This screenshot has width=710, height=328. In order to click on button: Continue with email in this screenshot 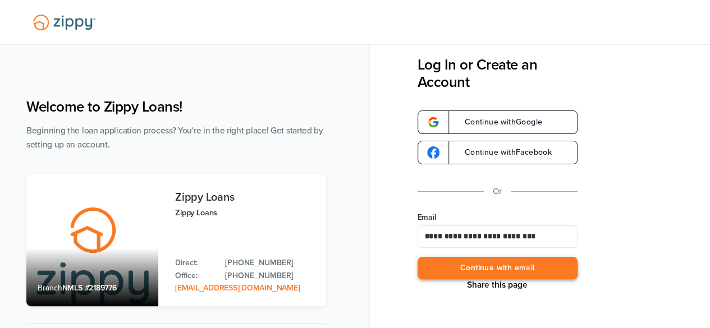, I will do `click(497, 268)`.